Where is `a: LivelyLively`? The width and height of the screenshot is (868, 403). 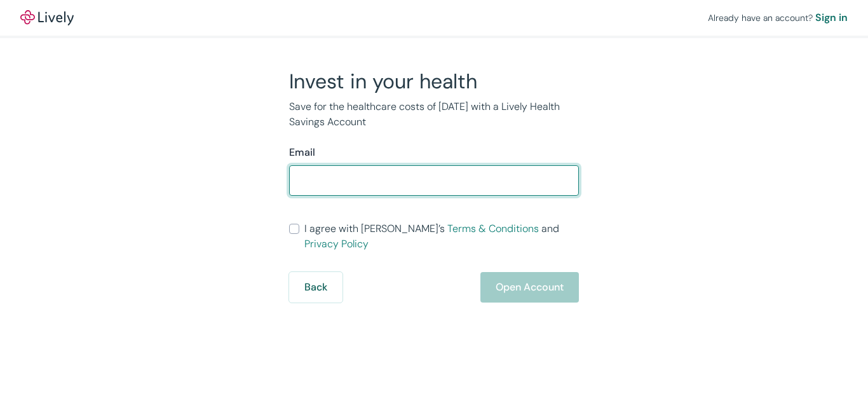 a: LivelyLively is located at coordinates (47, 18).